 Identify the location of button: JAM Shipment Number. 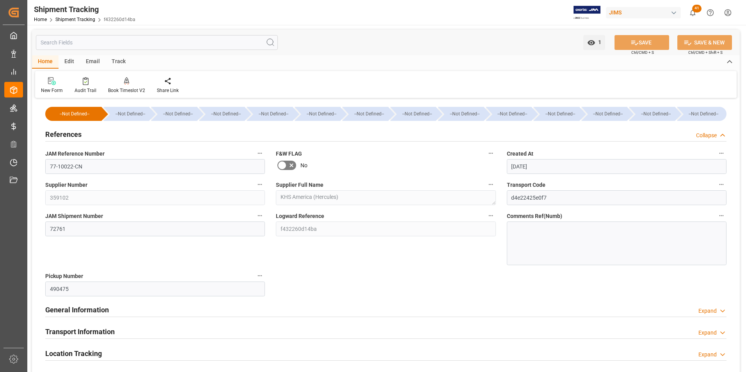
(260, 216).